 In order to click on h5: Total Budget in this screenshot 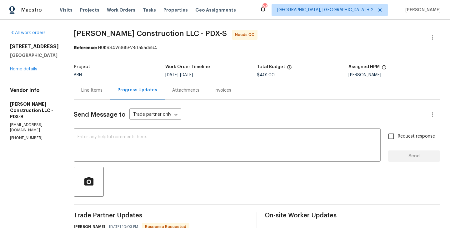, I will do `click(271, 67)`.